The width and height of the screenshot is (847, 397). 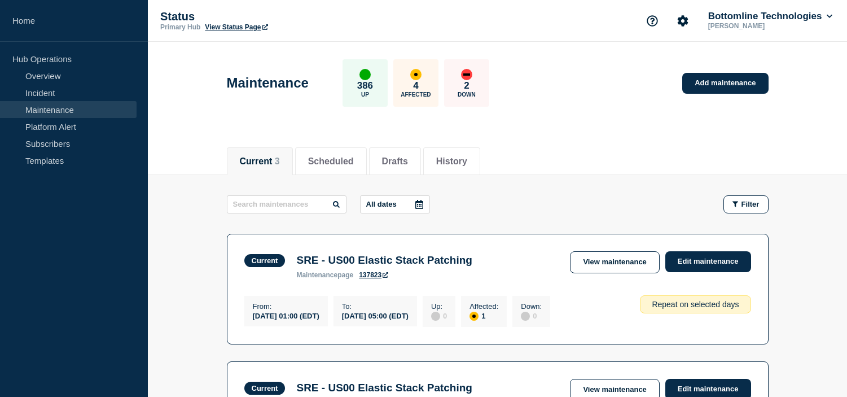 I want to click on div: up, so click(x=365, y=74).